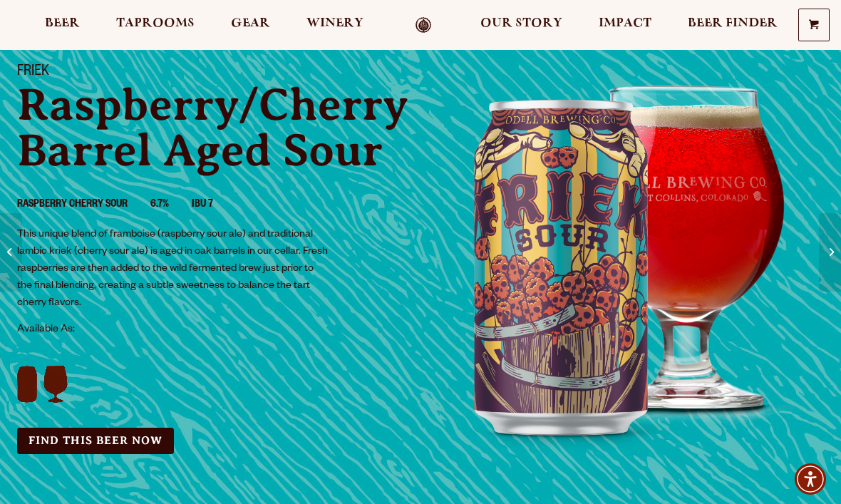 The width and height of the screenshot is (841, 504). Describe the element at coordinates (423, 24) in the screenshot. I see `a: Odell Home` at that location.